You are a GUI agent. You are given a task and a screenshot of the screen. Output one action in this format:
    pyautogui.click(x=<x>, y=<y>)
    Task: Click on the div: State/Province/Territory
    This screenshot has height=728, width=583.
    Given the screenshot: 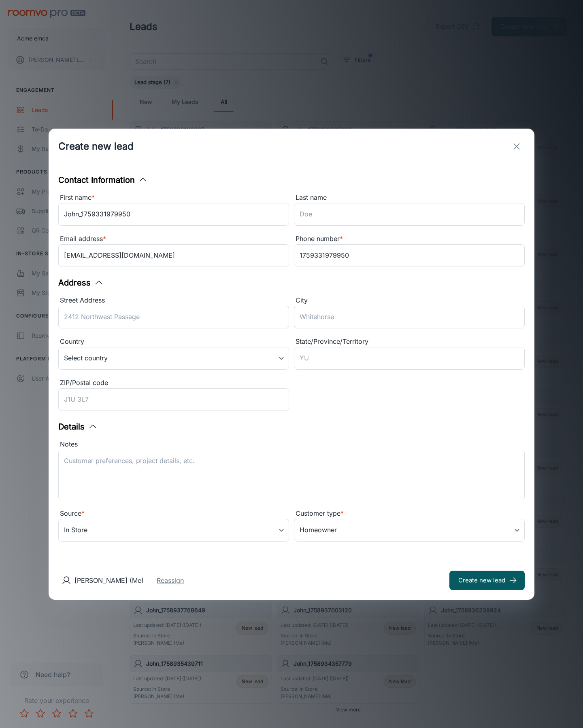 What is the action you would take?
    pyautogui.click(x=409, y=342)
    